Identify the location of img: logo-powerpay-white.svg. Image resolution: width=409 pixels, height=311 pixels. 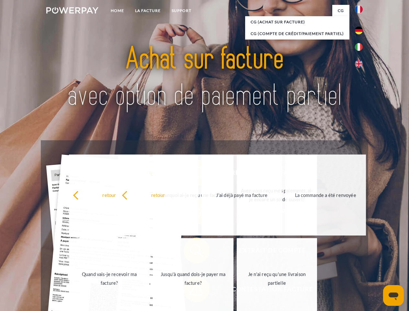
(72, 10).